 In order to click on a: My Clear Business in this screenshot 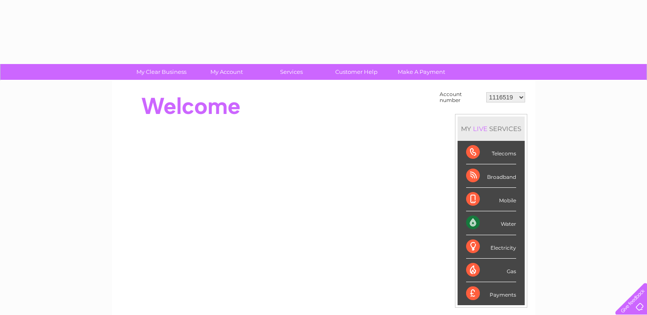, I will do `click(161, 72)`.